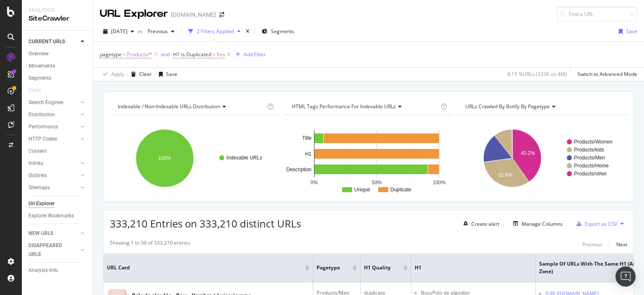 The width and height of the screenshot is (644, 295). I want to click on div: SiteCrawler, so click(57, 19).